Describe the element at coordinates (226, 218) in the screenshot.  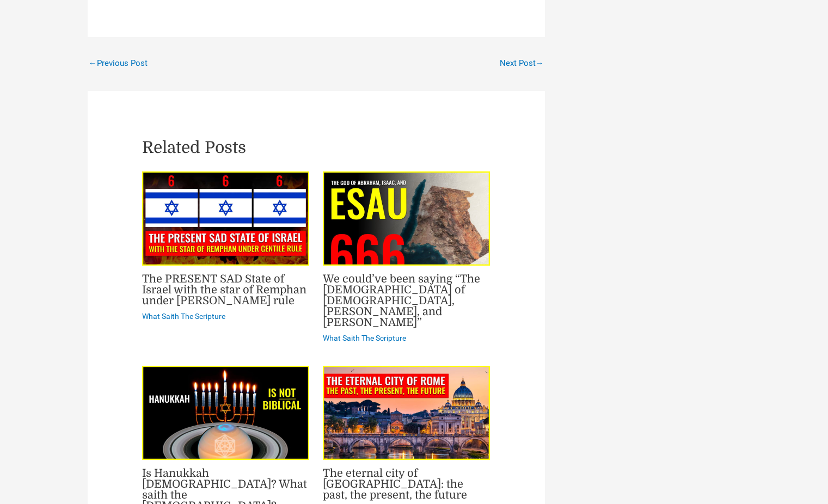
I see `img: The PRESENT SAD State of Israel with the star of Remphan under Gentile rule` at that location.